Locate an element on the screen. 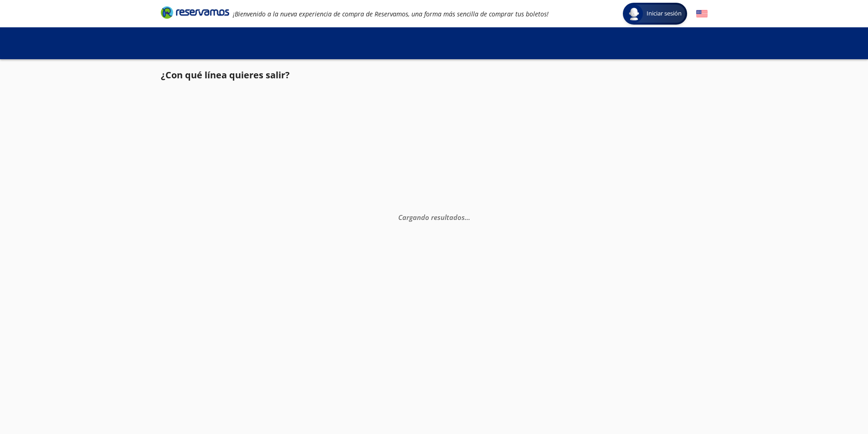  span: Iniciar sesión is located at coordinates (664, 14).